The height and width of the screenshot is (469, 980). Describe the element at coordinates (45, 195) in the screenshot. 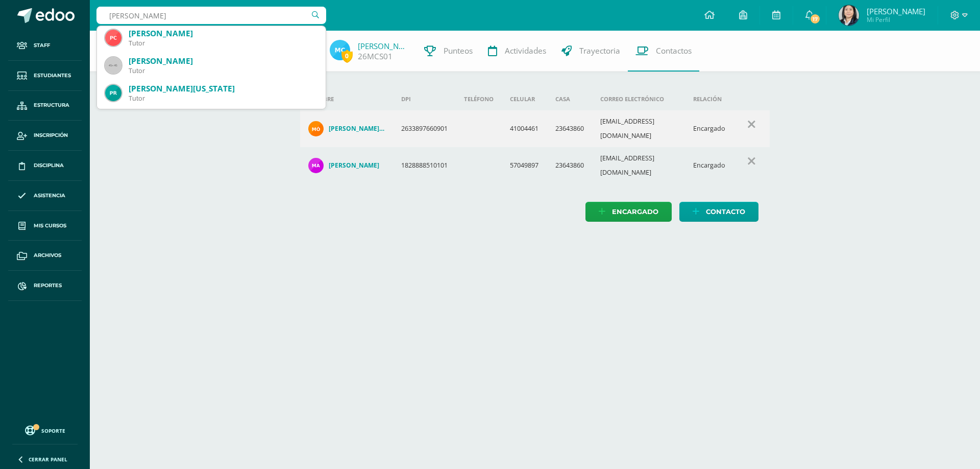

I see `a: Asistencia` at that location.